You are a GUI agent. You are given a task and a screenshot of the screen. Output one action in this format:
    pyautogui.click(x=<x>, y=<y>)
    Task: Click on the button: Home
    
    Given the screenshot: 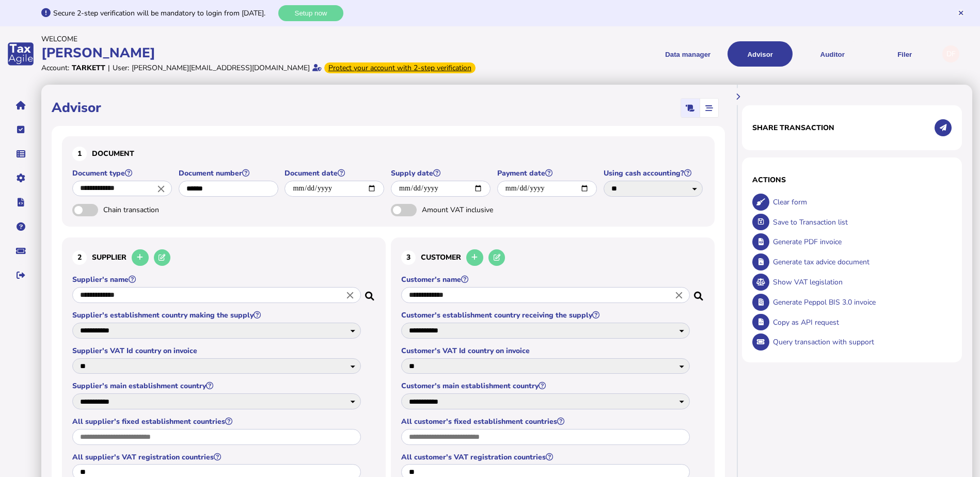 What is the action you would take?
    pyautogui.click(x=21, y=105)
    